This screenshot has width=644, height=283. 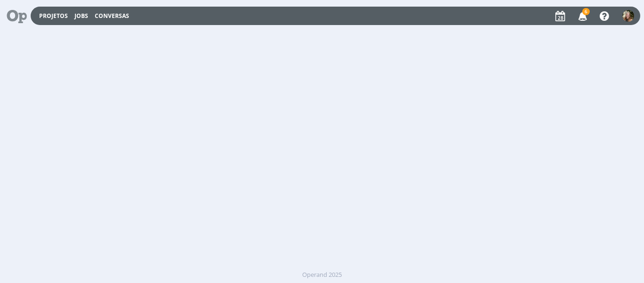 What do you see at coordinates (586, 11) in the screenshot?
I see `span: 6` at bounding box center [586, 11].